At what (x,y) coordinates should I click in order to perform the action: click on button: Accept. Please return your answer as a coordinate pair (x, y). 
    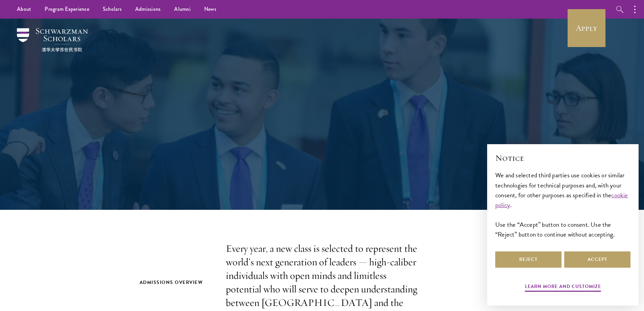
    Looking at the image, I should click on (598, 260).